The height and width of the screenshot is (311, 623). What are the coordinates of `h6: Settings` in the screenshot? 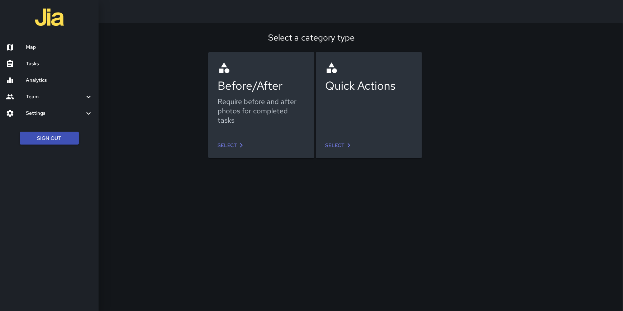 It's located at (55, 113).